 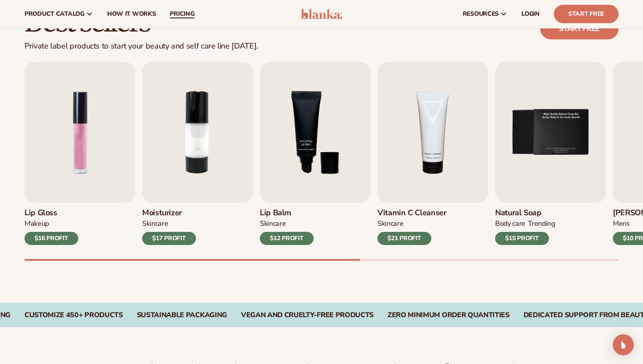 What do you see at coordinates (623, 345) in the screenshot?
I see `div: Open Intercom Messenger` at bounding box center [623, 345].